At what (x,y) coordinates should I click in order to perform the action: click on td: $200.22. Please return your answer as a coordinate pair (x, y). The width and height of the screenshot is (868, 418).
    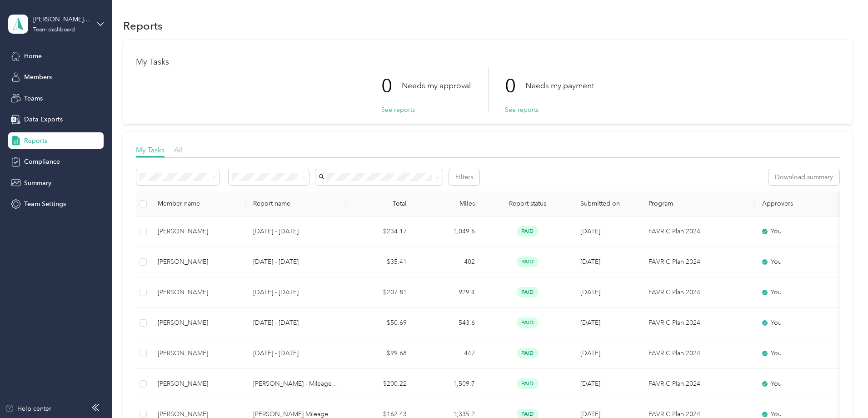
    Looking at the image, I should click on (380, 384).